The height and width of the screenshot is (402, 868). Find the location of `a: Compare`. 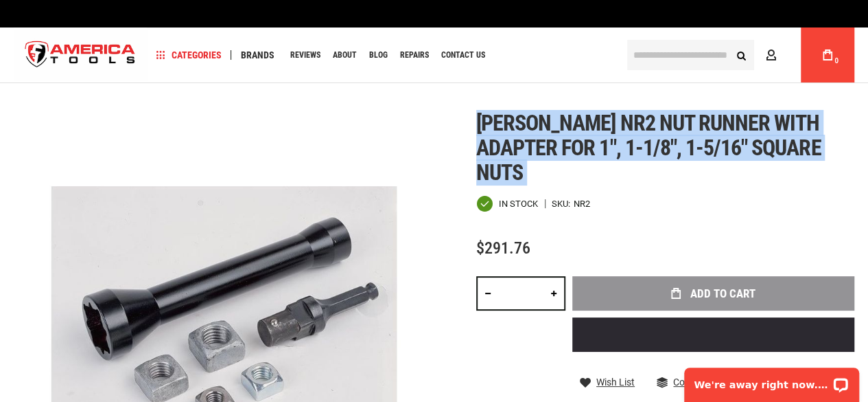

a: Compare is located at coordinates (684, 382).